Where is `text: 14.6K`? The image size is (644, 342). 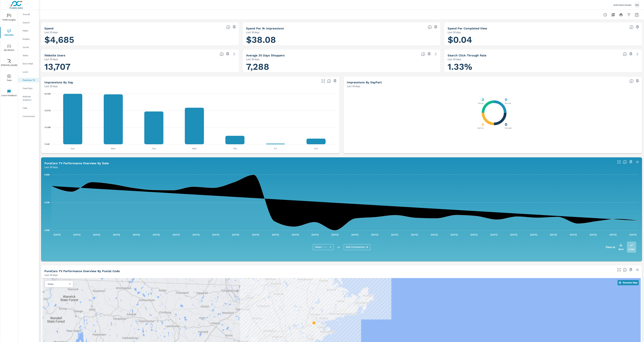
text: 14.6K is located at coordinates (47, 144).